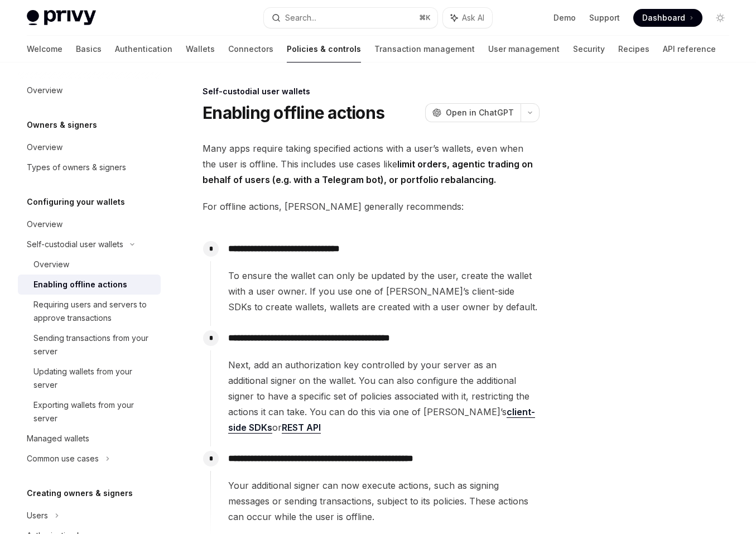 The image size is (756, 534). Describe the element at coordinates (58, 438) in the screenshot. I see `div: Managed wallets` at that location.